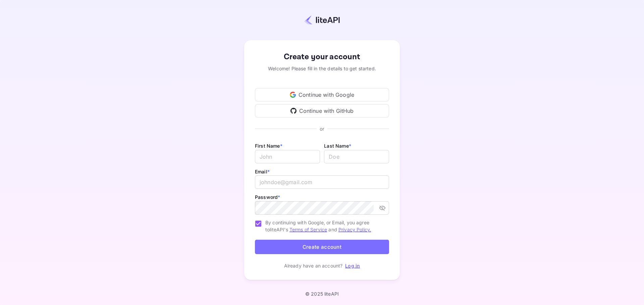  I want to click on span: By continuing with Google, or Email, you agree to liteAPI's and, so click(324, 226).